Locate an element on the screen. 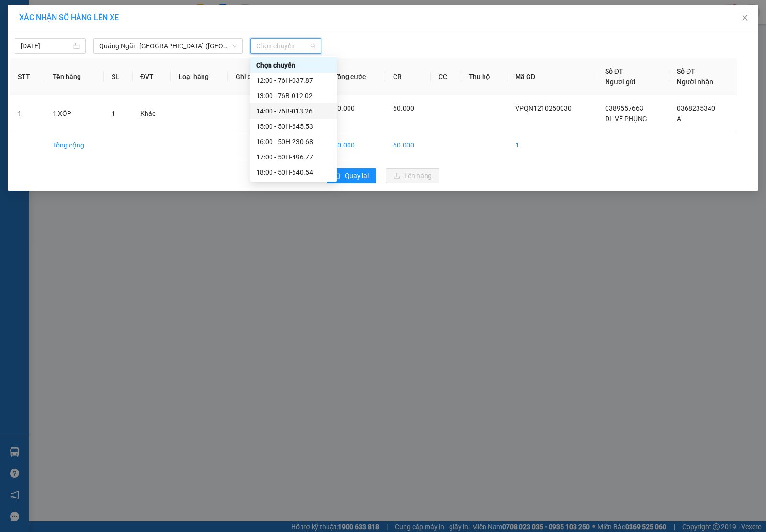 This screenshot has height=532, width=766. div: 14:00 - 76B-013.26 is located at coordinates (293, 111).